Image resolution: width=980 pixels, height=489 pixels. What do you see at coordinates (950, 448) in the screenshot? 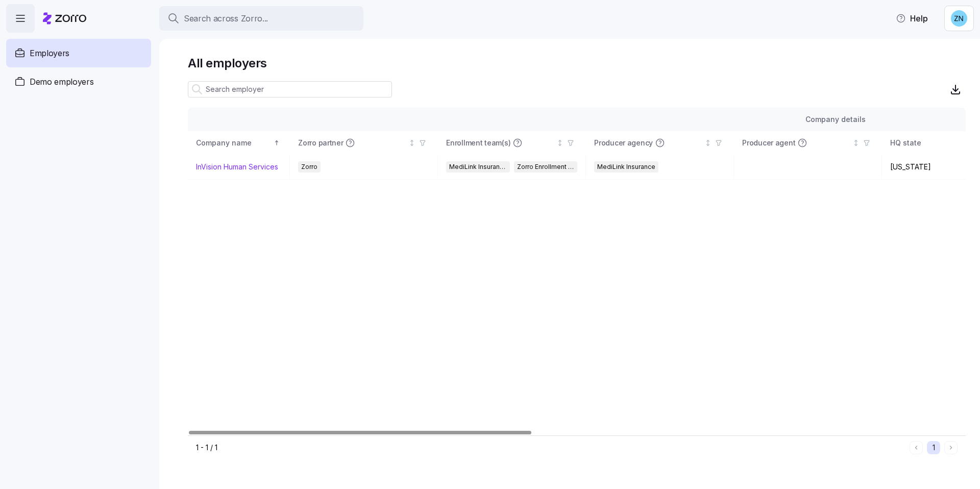
I see `button: Next page` at bounding box center [950, 448].